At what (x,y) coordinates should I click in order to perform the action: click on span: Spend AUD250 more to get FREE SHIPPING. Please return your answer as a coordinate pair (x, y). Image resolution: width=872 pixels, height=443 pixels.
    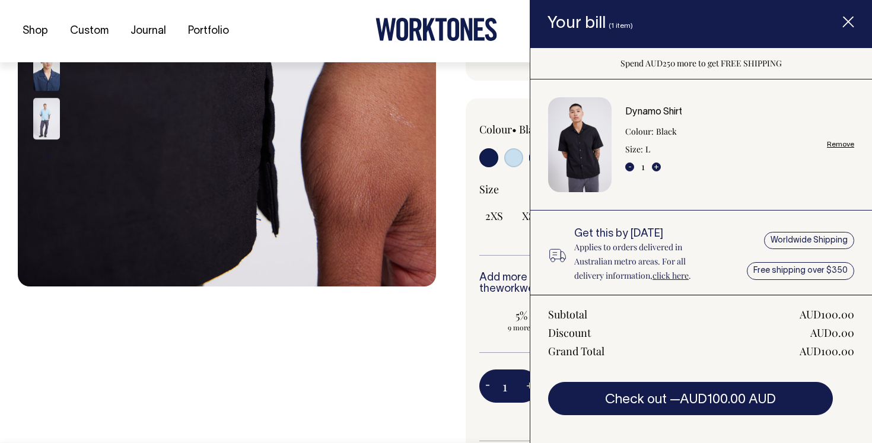
    Looking at the image, I should click on (701, 63).